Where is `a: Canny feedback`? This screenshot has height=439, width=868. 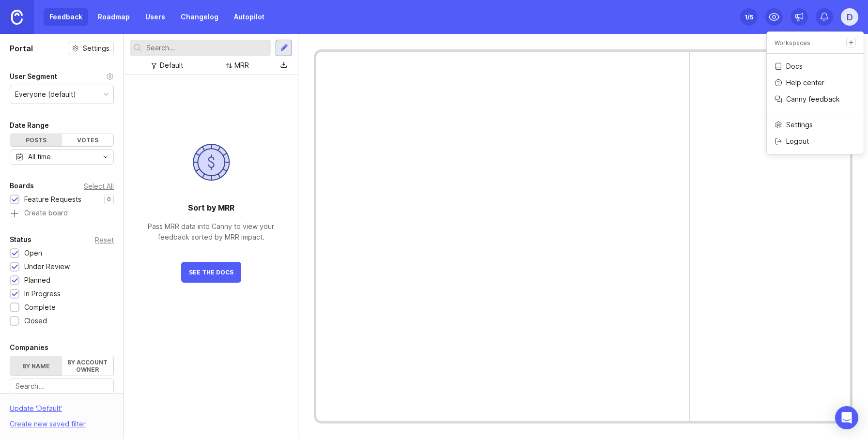 a: Canny feedback is located at coordinates (815, 99).